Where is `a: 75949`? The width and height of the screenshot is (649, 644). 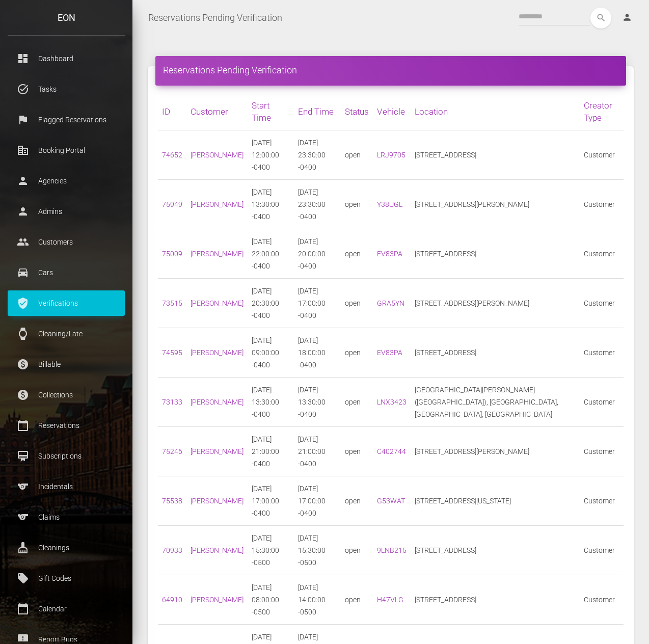
a: 75949 is located at coordinates (172, 204).